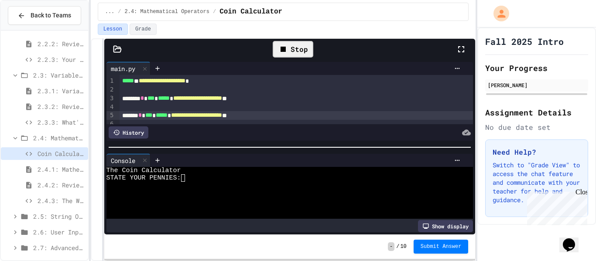 The image size is (596, 261). I want to click on button: Back to Teams, so click(45, 15).